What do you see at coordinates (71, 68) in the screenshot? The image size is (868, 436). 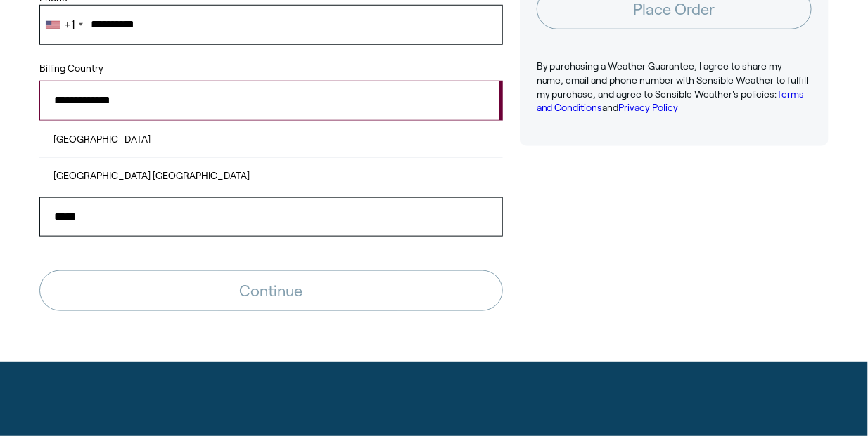 I see `label: Billing Country` at bounding box center [71, 68].